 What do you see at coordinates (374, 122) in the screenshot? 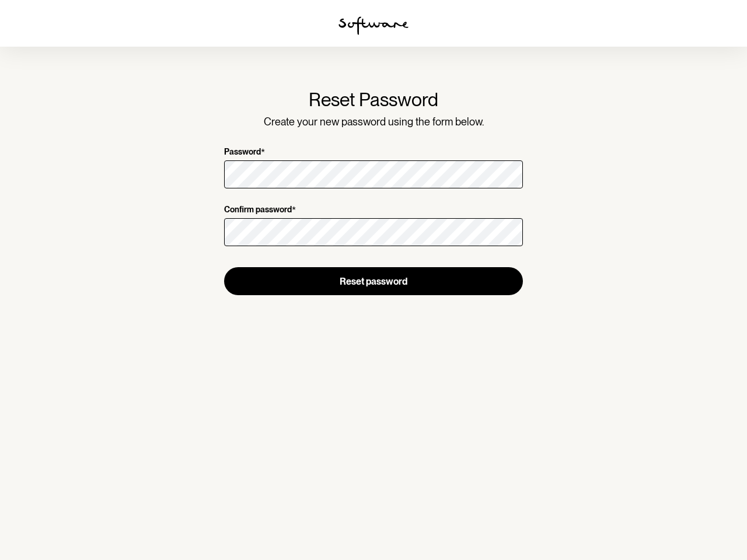
I see `p: Create your new password using the form below.` at bounding box center [374, 122].